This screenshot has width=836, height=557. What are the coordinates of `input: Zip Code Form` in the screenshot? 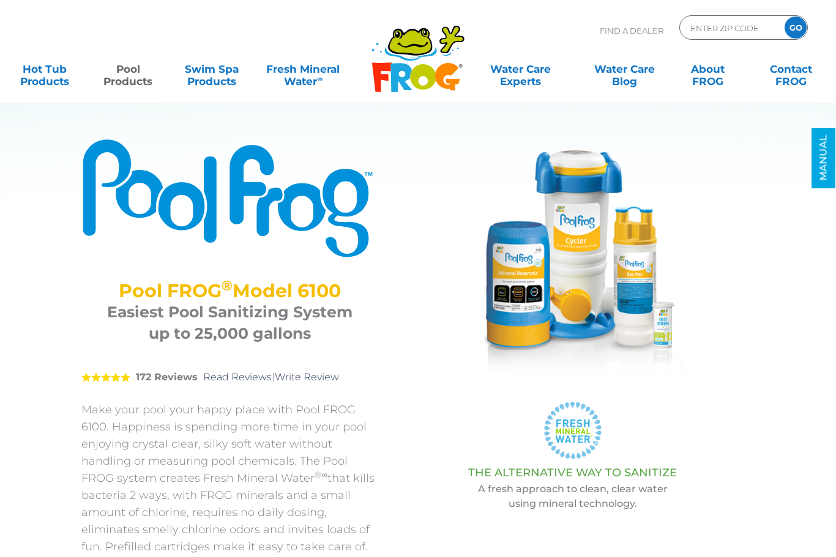 It's located at (730, 28).